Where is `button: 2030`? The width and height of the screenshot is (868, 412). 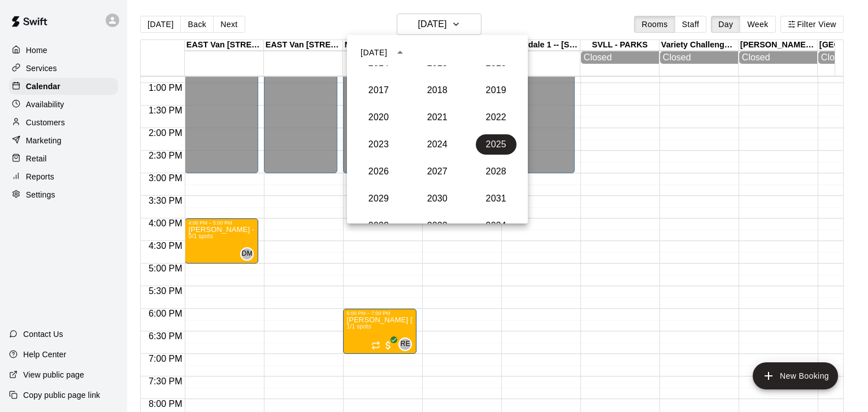
button: 2030 is located at coordinates (438, 199).